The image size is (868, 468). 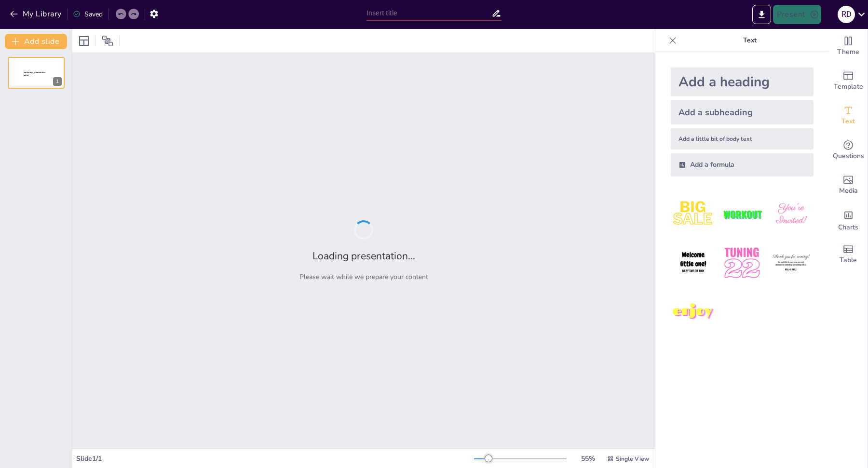 What do you see at coordinates (693, 312) in the screenshot?
I see `img: 7.jpeg` at bounding box center [693, 312].